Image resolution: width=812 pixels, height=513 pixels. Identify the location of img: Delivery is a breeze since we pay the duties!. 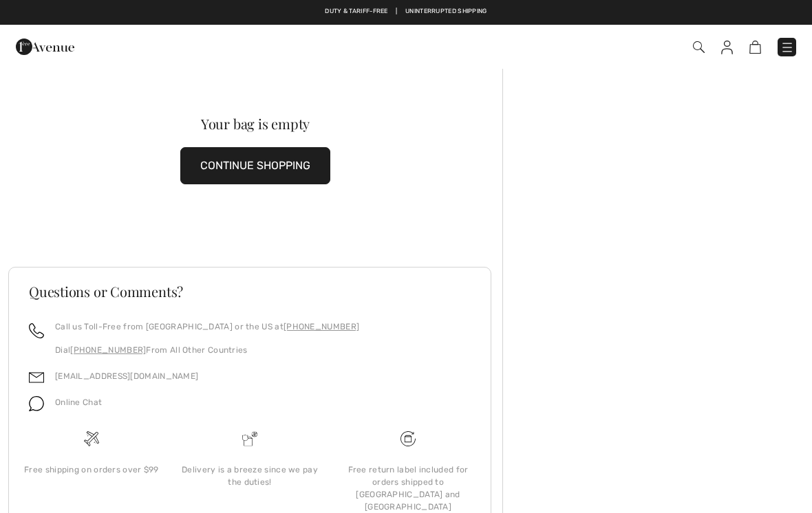
(249, 439).